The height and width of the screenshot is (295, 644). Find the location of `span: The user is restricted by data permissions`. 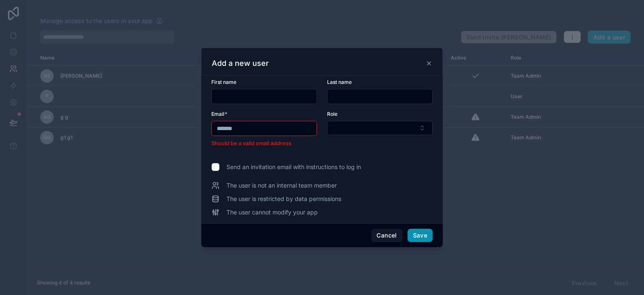

span: The user is restricted by data permissions is located at coordinates (284, 199).